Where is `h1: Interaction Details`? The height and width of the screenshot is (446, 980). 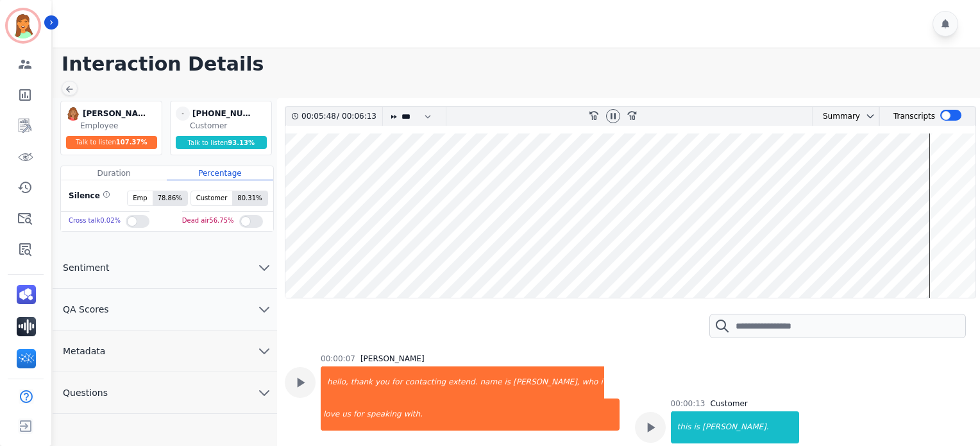
h1: Interaction Details is located at coordinates (521, 64).